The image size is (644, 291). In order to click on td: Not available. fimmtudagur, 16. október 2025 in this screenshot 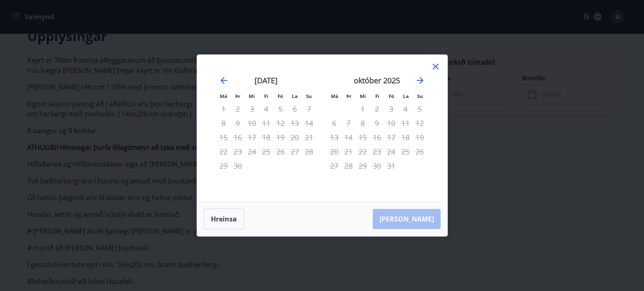, I will do `click(377, 137)`.